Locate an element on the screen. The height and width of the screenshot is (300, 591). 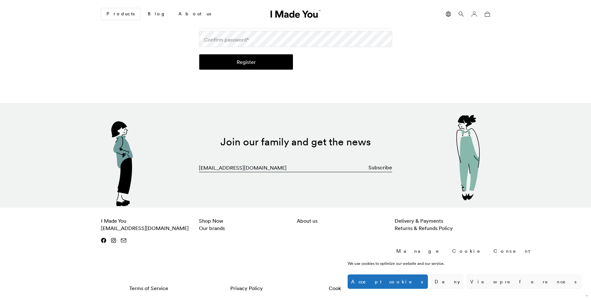
a: Blog is located at coordinates (157, 14).